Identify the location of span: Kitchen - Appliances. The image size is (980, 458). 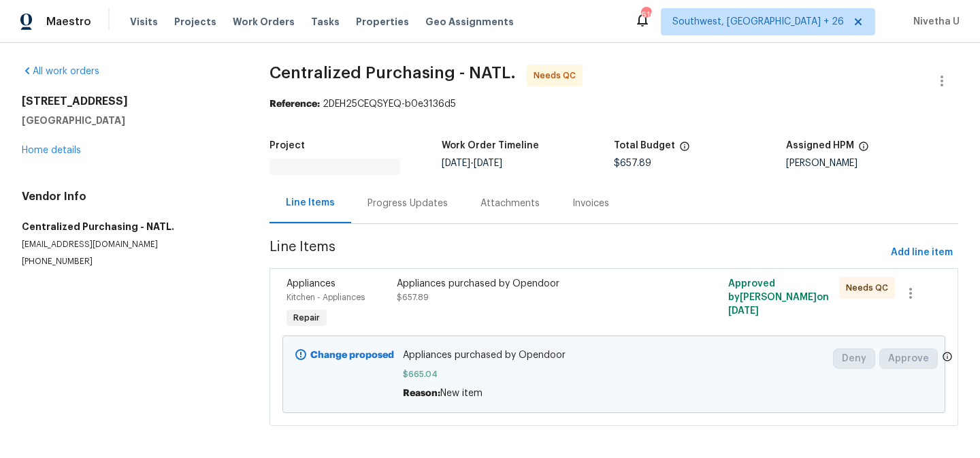
(325, 297).